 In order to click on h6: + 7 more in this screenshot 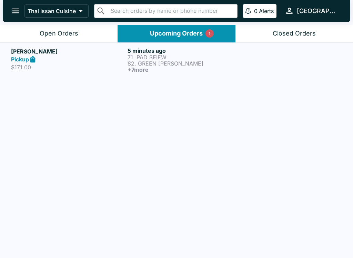, I will do `click(184, 70)`.